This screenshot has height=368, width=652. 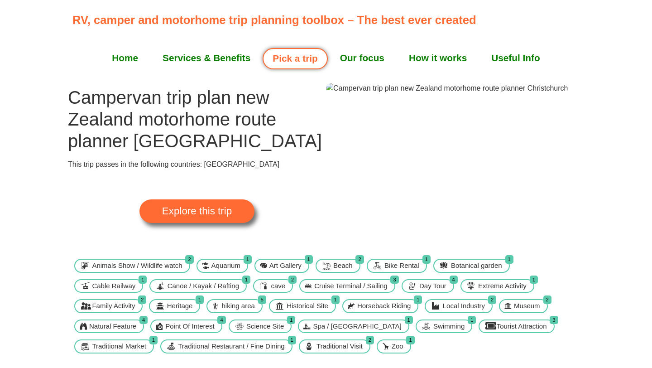 I want to click on span: Swimming, so click(x=449, y=326).